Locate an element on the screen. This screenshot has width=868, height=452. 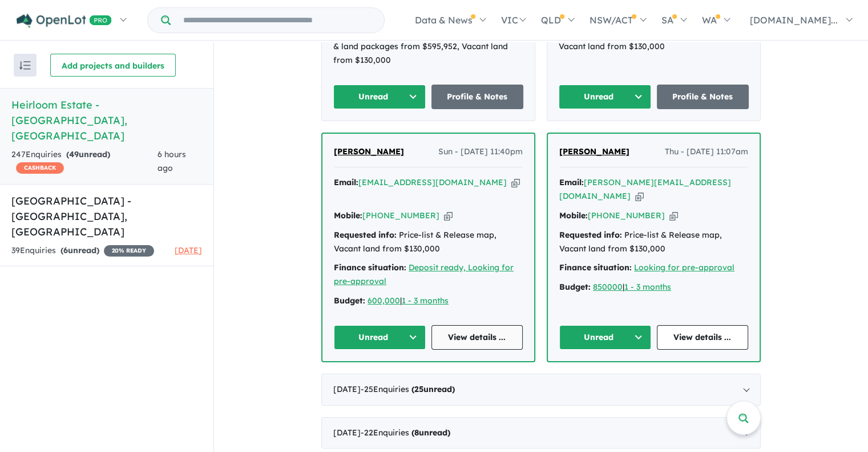
img: sort.svg is located at coordinates (25, 65).